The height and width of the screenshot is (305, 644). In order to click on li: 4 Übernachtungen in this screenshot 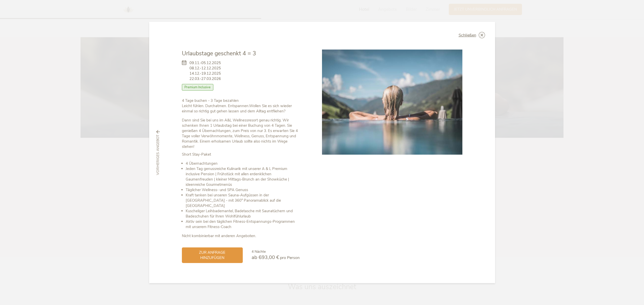, I will do `click(243, 163)`.